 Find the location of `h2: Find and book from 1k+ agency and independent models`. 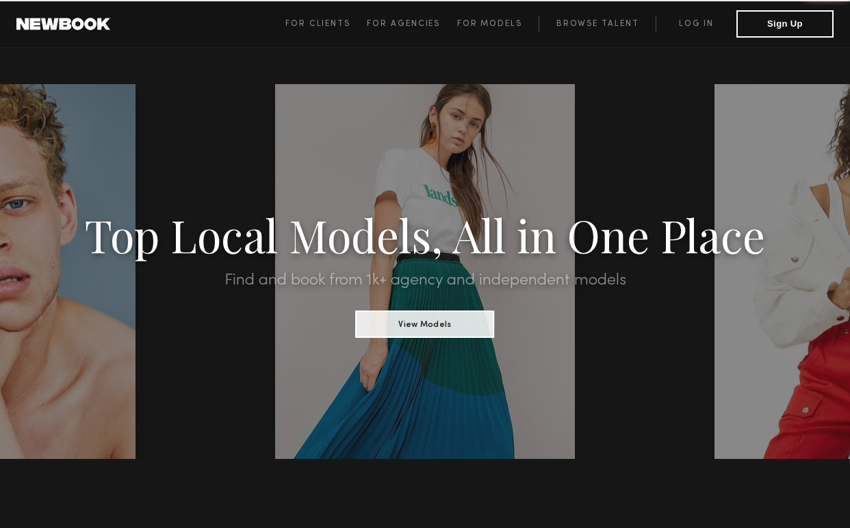

h2: Find and book from 1k+ agency and independent models is located at coordinates (425, 281).